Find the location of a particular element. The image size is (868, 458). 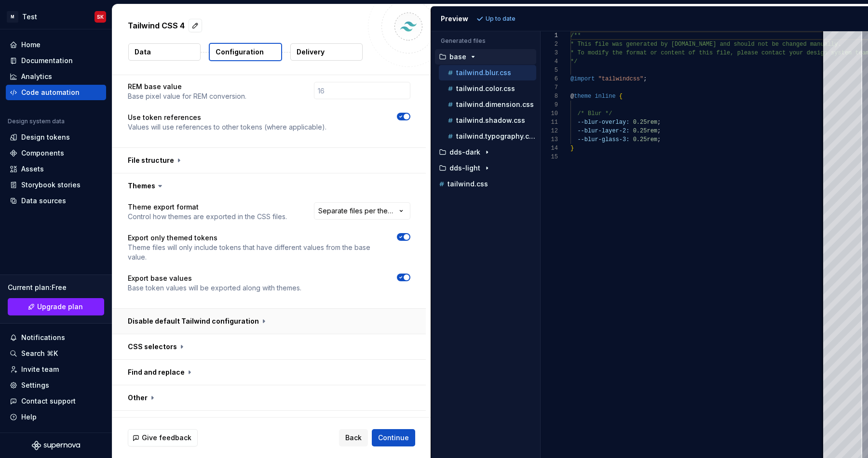

div: Test is located at coordinates (30, 17).